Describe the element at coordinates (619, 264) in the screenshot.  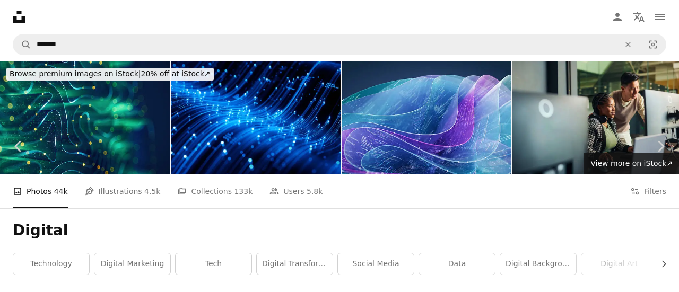
I see `a: digital art` at that location.